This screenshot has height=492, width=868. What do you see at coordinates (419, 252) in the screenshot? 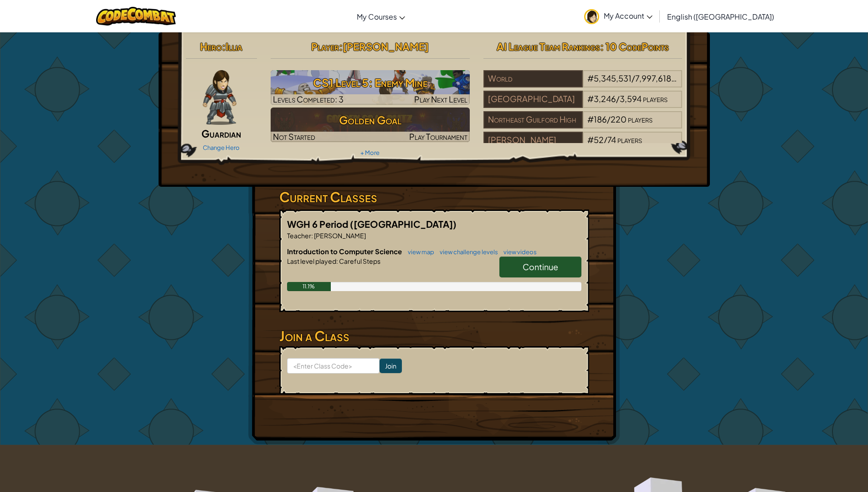
I see `a: view map` at bounding box center [419, 252].